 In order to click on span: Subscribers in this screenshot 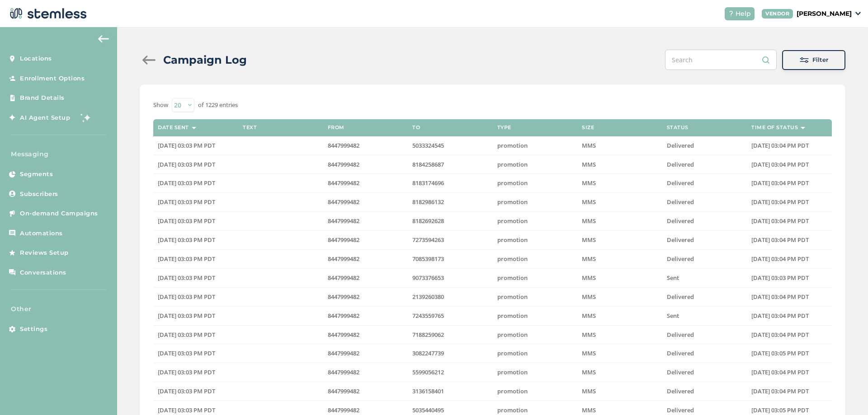, I will do `click(39, 194)`.